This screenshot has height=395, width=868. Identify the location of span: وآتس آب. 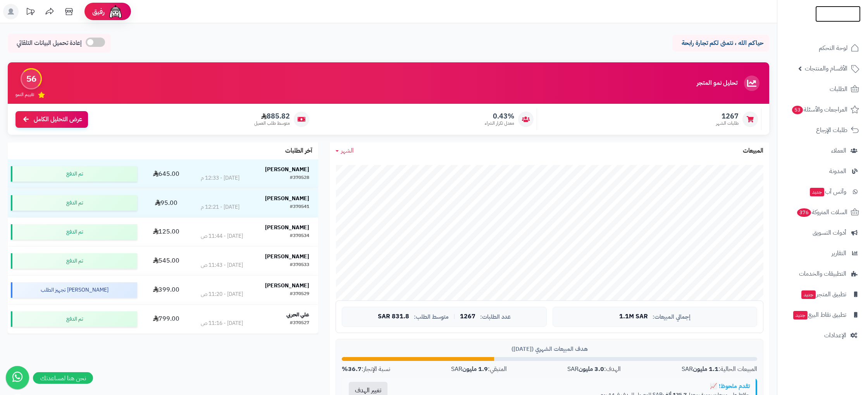
(828, 192).